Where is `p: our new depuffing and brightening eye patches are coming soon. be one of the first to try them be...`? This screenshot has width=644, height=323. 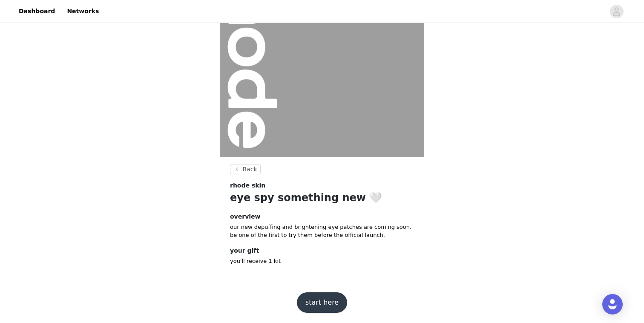
p: our new depuffing and brightening eye patches are coming soon. be one of the first to try them be... is located at coordinates (322, 231).